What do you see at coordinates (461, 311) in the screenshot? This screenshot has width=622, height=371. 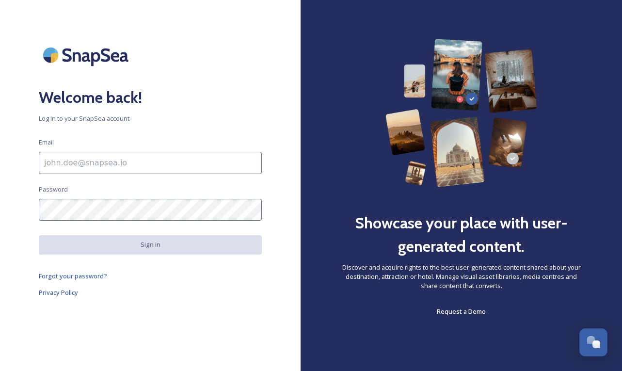 I see `a: Request a Demo` at bounding box center [461, 311].